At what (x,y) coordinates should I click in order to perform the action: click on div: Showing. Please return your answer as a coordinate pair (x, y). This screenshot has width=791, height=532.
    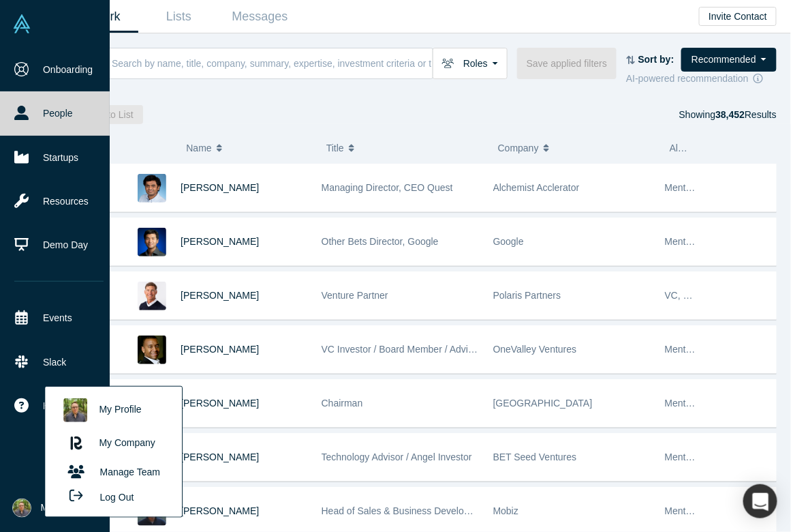
    Looking at the image, I should click on (728, 115).